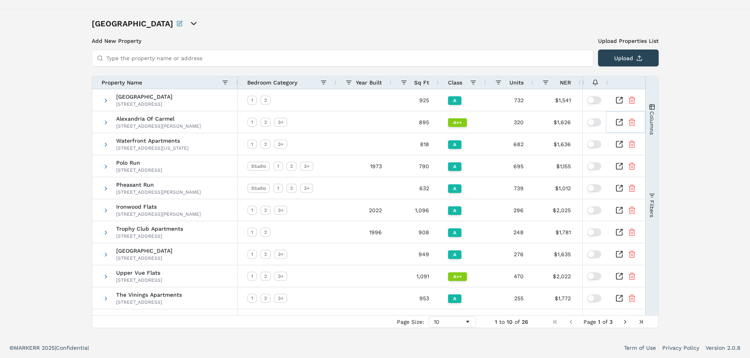 This screenshot has width=750, height=358. What do you see at coordinates (625, 322) in the screenshot?
I see `div: Next Page` at bounding box center [625, 322].